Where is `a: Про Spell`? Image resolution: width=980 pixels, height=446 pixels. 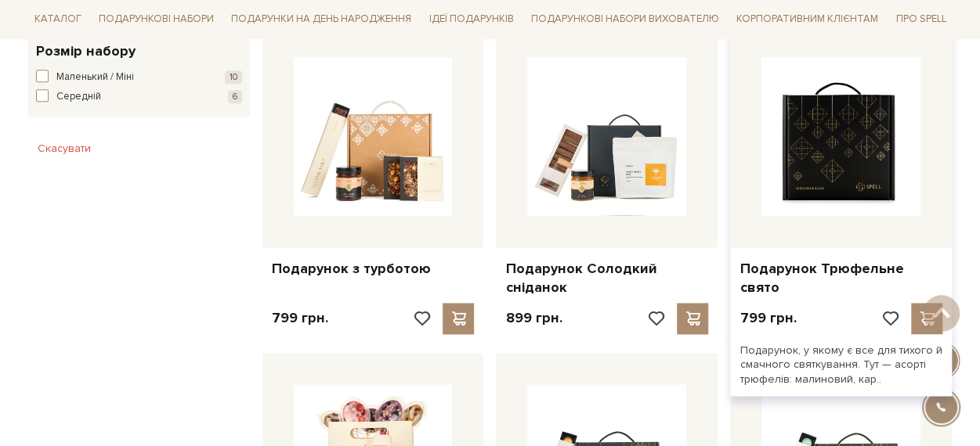
a: Про Spell is located at coordinates (920, 20).